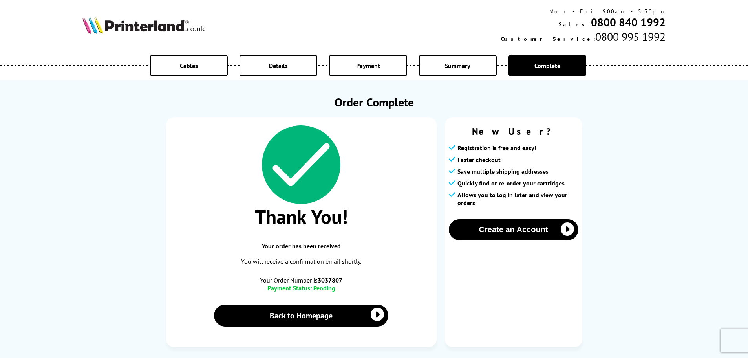 The height and width of the screenshot is (358, 748). Describe the element at coordinates (514, 131) in the screenshot. I see `span: New User?` at that location.